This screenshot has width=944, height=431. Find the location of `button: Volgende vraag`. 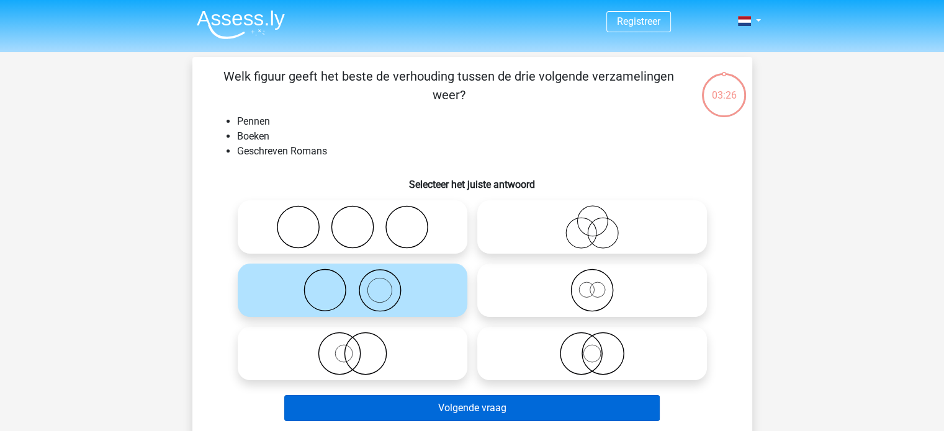

button: Volgende vraag is located at coordinates (471, 408).